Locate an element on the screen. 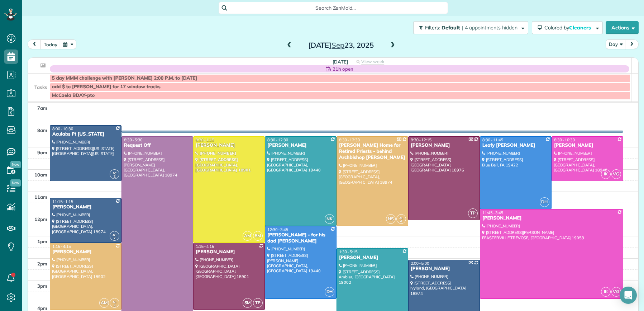 The width and height of the screenshot is (644, 311). span: 8:30 - 5:30 is located at coordinates (133, 140).